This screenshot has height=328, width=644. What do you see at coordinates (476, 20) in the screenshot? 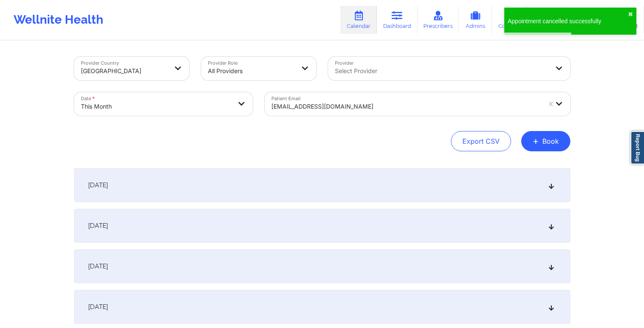
I see `a: Admins` at bounding box center [476, 20].